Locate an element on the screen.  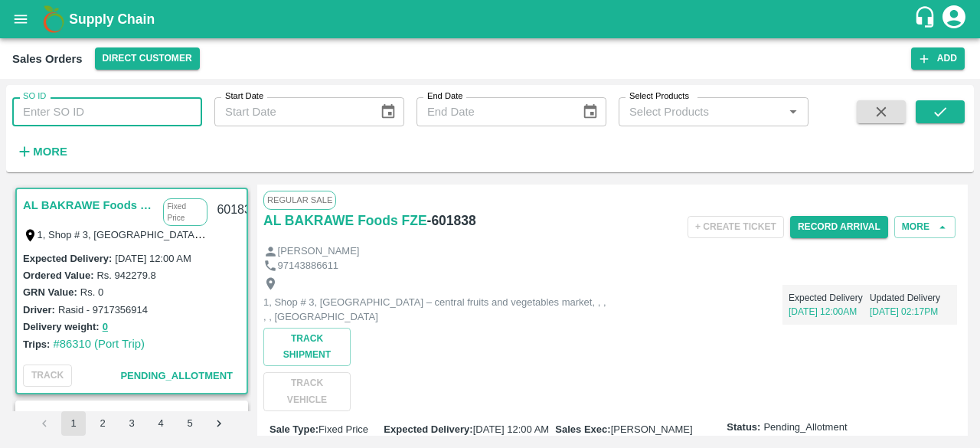
label: End Date is located at coordinates (445, 96).